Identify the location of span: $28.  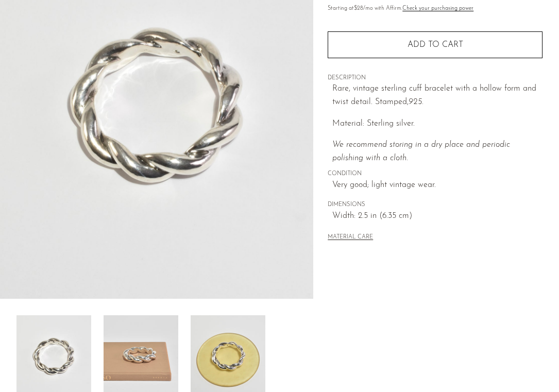
(359, 8).